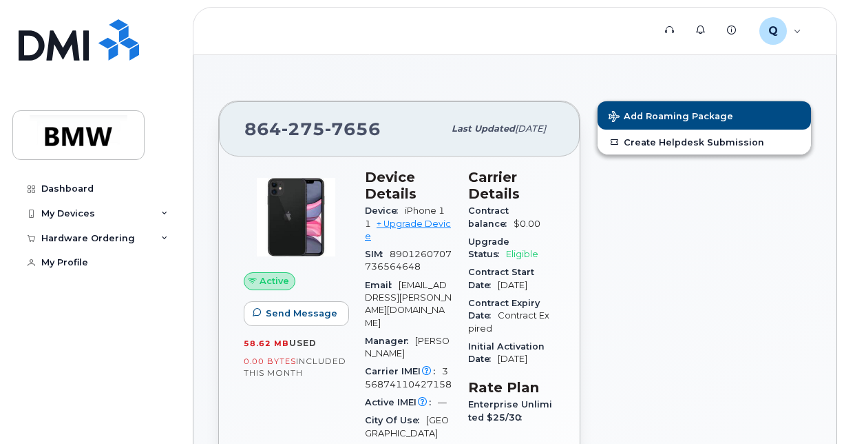  What do you see at coordinates (408, 377) in the screenshot?
I see `span: 356874110427158` at bounding box center [408, 377].